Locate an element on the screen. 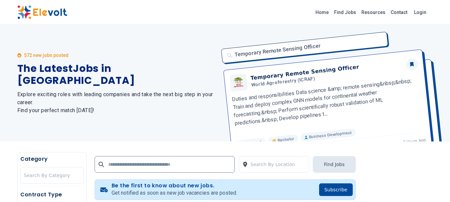  img: Elevolt is located at coordinates (42, 12).